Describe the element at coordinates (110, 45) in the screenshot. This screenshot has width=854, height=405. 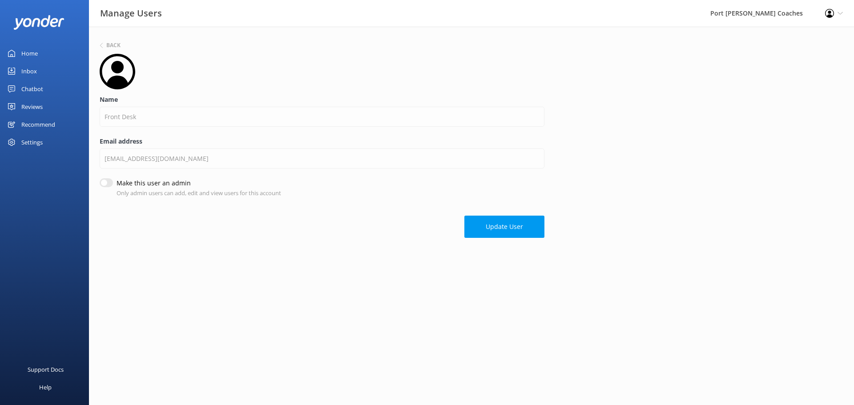
I see `button: Back` at that location.